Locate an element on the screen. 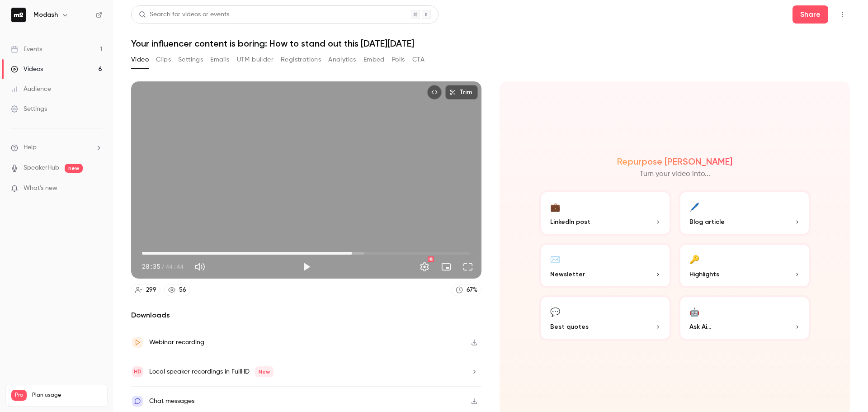  button: Polls is located at coordinates (398, 60).